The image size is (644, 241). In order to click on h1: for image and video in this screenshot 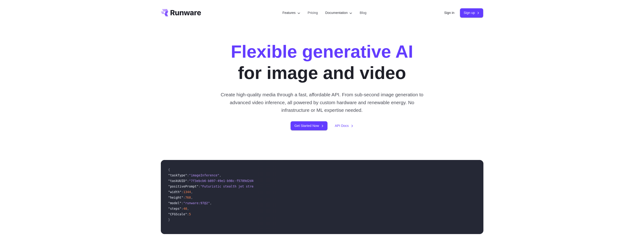, I will do `click(322, 62)`.